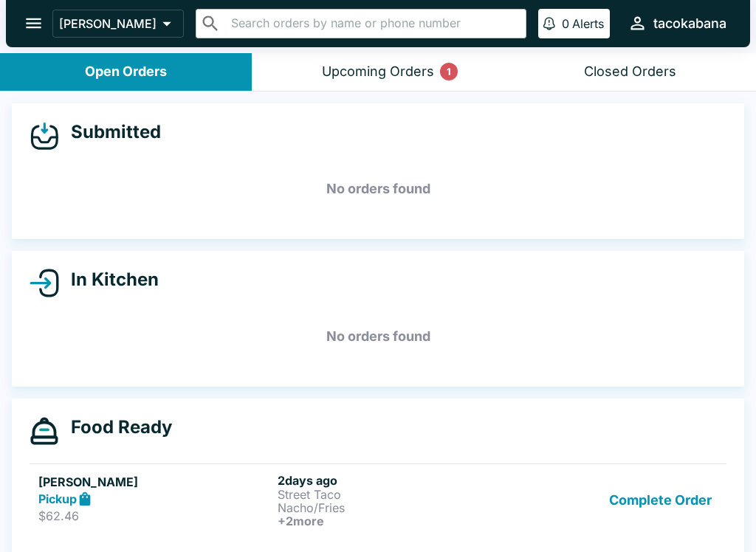 The height and width of the screenshot is (552, 756). What do you see at coordinates (307, 480) in the screenshot?
I see `span: 2 days ago` at bounding box center [307, 480].